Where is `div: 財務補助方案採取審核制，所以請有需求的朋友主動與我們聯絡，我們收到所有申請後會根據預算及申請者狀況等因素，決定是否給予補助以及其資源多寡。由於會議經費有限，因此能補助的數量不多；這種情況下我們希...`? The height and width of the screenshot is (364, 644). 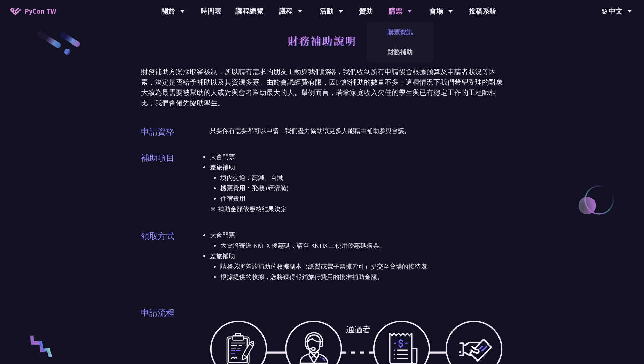 div: 財務補助方案採取審核制，所以請有需求的朋友主動與我們聯絡，我們收到所有申請後會根據預算及申請者狀況等因素，決定是否給予補助以及其資源多寡。由於會議經費有限，因此能補助的數量不多；這種情況下我們希... is located at coordinates (322, 87).